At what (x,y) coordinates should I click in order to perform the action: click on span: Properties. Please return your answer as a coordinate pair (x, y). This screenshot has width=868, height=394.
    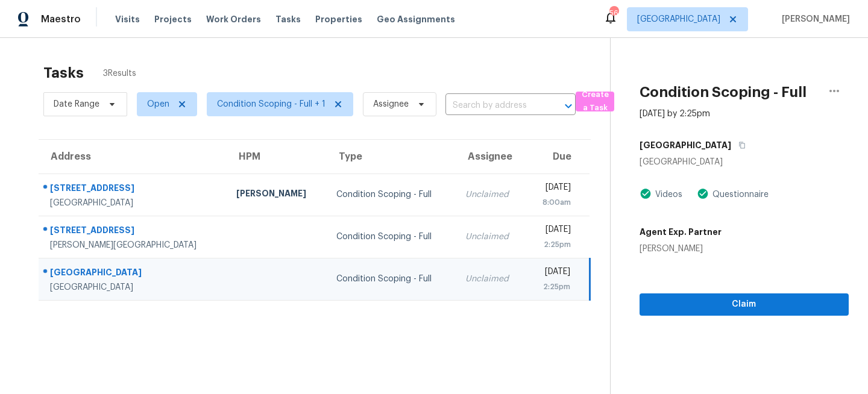
    Looking at the image, I should click on (339, 19).